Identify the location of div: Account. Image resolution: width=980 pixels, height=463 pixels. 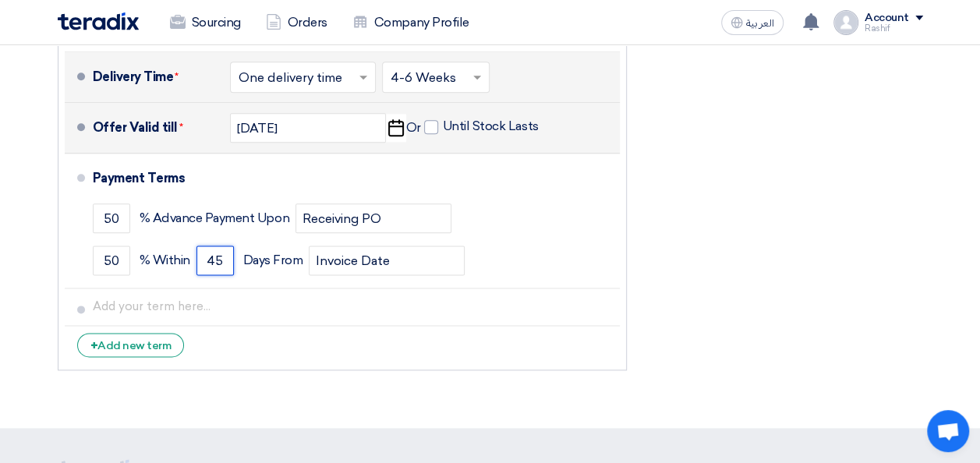
(886, 18).